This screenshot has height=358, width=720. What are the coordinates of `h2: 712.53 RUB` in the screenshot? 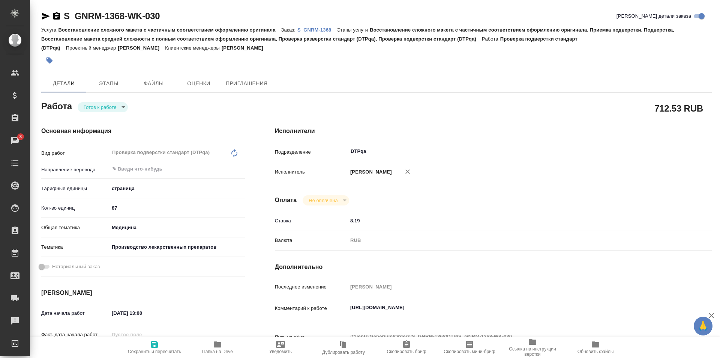 It's located at (679, 108).